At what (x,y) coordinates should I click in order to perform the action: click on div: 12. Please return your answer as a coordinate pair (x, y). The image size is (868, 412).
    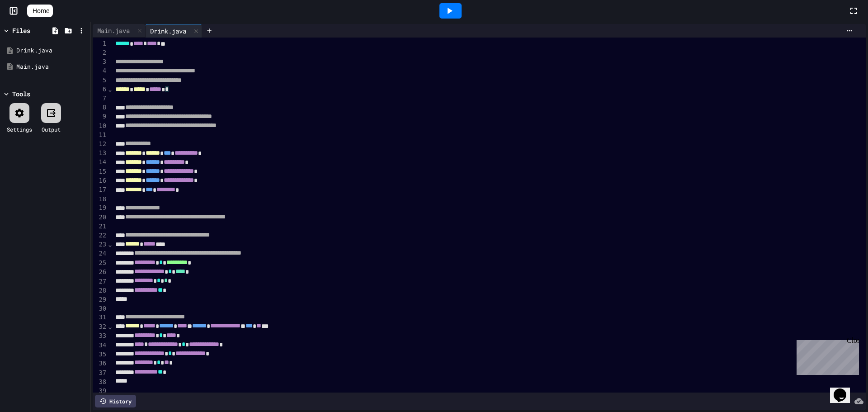
    Looking at the image, I should click on (100, 144).